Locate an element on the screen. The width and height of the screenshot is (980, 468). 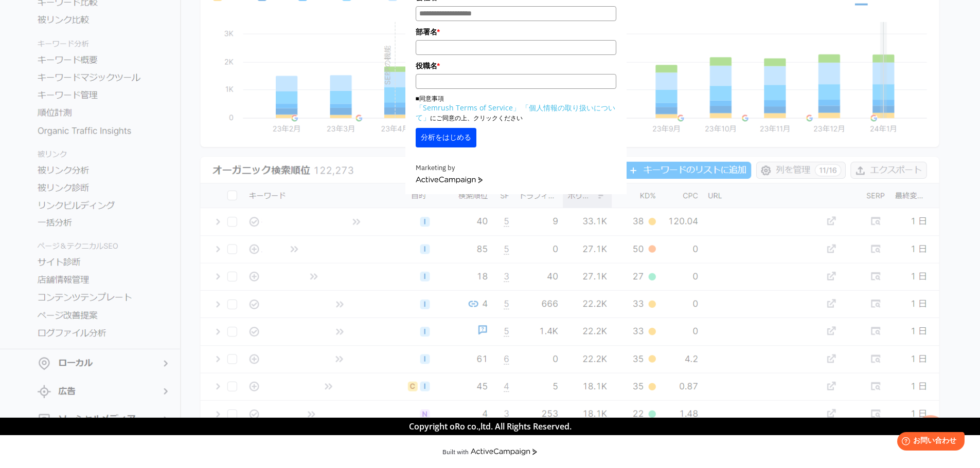
p: ■同意事項 にご同意の上、クリックください is located at coordinates (515, 109).